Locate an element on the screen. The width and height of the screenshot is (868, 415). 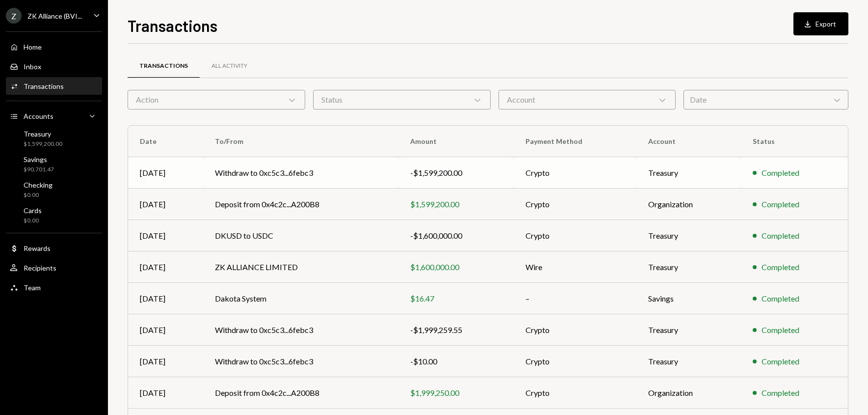
a: Inbox is located at coordinates (54, 67).